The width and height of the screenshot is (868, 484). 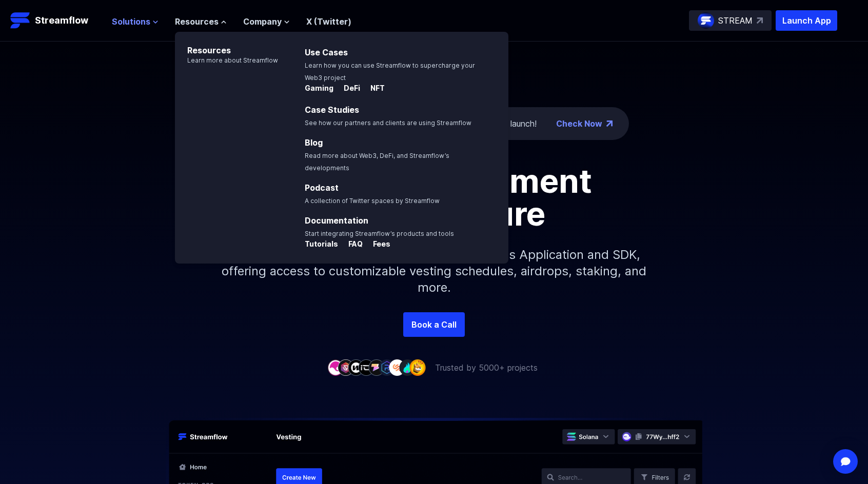 What do you see at coordinates (352, 245) in the screenshot?
I see `a: FAQ` at bounding box center [352, 245].